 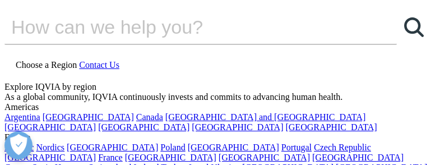 I want to click on a: Portugal, so click(x=296, y=147).